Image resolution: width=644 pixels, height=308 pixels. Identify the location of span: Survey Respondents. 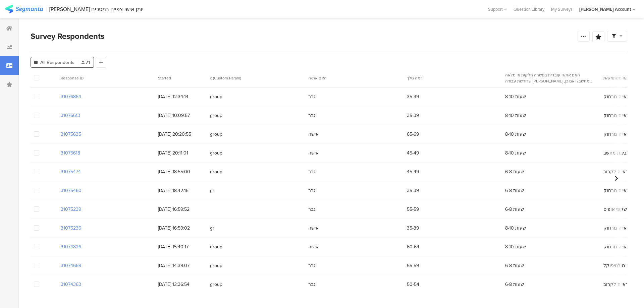
(67, 36).